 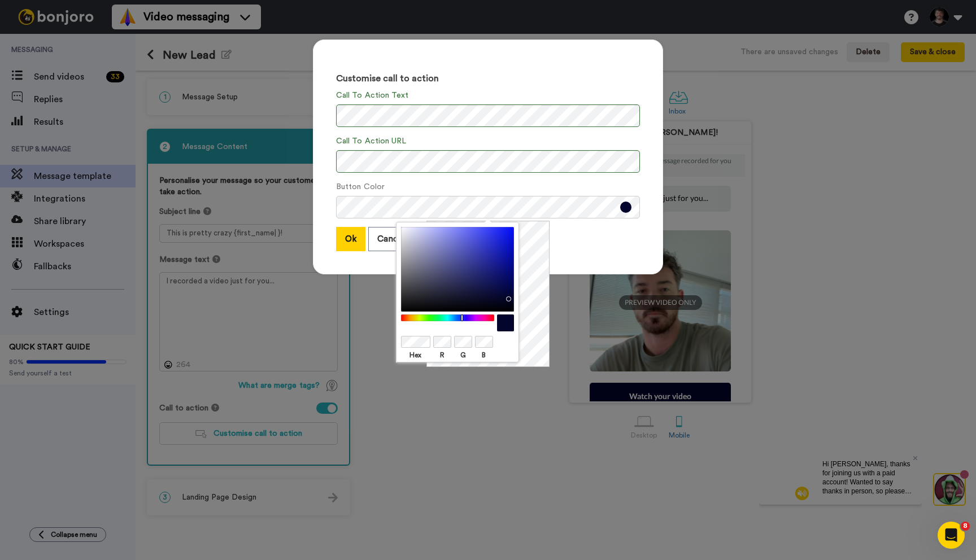 I want to click on img: 3183ab3e-59ed-45f6-af1c-10226f767056-1659068401.jpg, so click(x=17, y=17).